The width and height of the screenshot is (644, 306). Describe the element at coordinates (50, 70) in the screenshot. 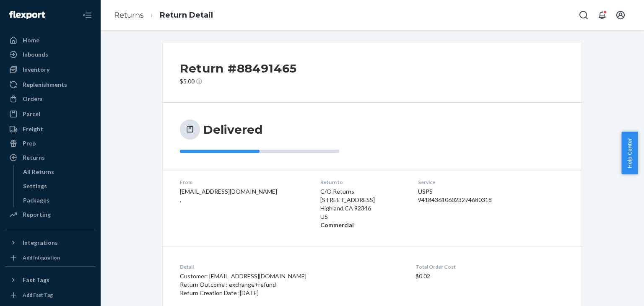

I see `a: Inventory` at that location.